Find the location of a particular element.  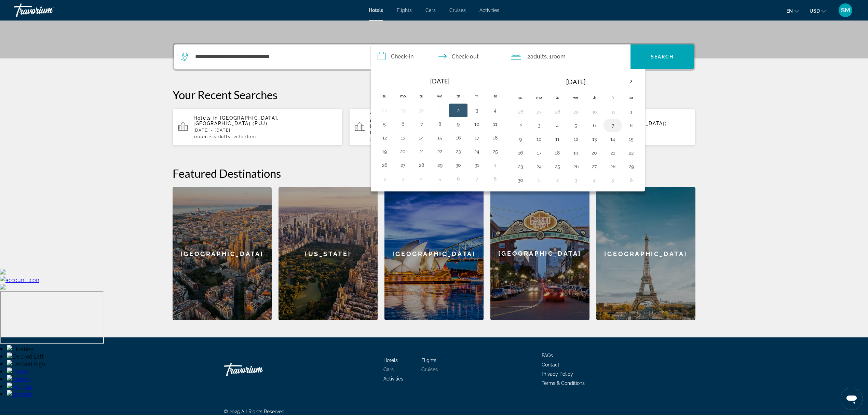

button: Day 9 is located at coordinates (458, 124).